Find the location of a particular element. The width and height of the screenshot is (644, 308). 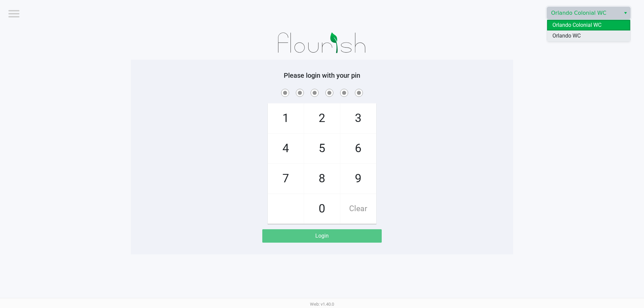

span: Orlando WC is located at coordinates (567, 36).